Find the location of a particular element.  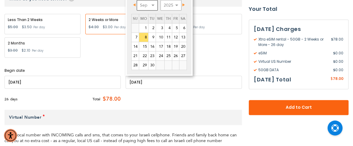

span: Virtual Number is located at coordinates (25, 117).